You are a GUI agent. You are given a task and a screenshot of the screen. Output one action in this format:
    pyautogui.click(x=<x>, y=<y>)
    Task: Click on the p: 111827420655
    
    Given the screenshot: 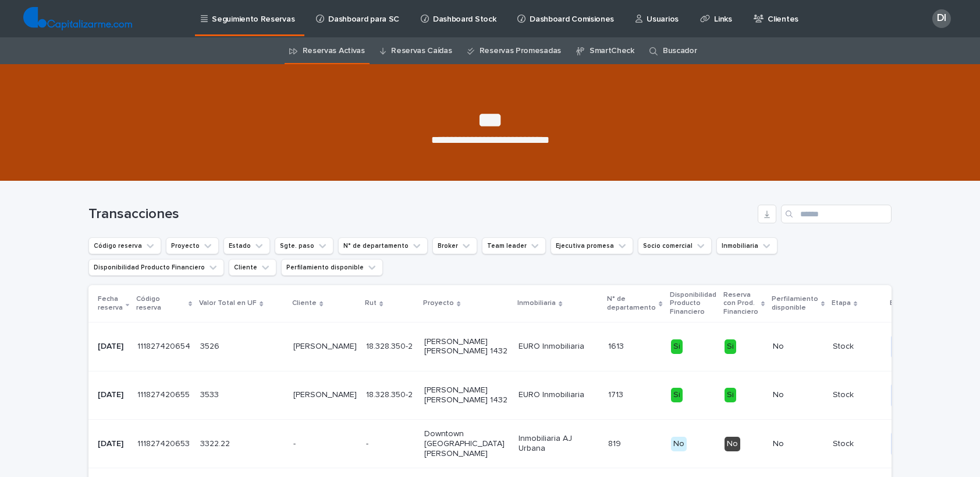 What is the action you would take?
    pyautogui.click(x=165, y=393)
    